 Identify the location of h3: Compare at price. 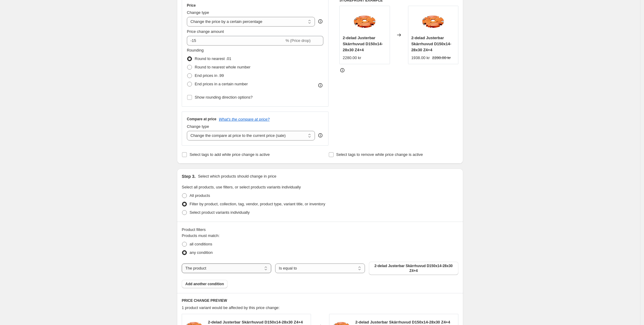
(202, 119).